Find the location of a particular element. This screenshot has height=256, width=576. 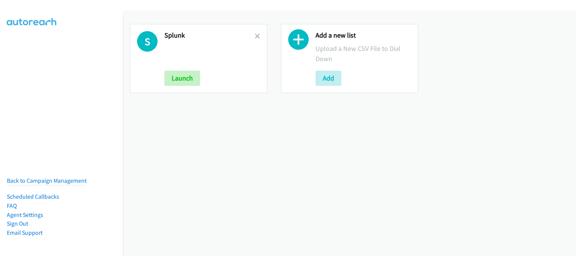

h2: Add a new list is located at coordinates (364, 35).